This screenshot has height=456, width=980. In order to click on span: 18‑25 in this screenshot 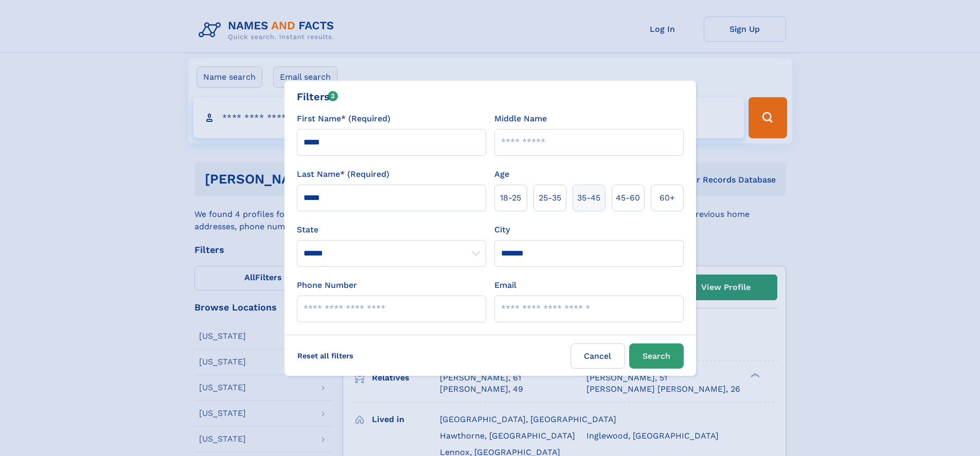, I will do `click(510, 198)`.